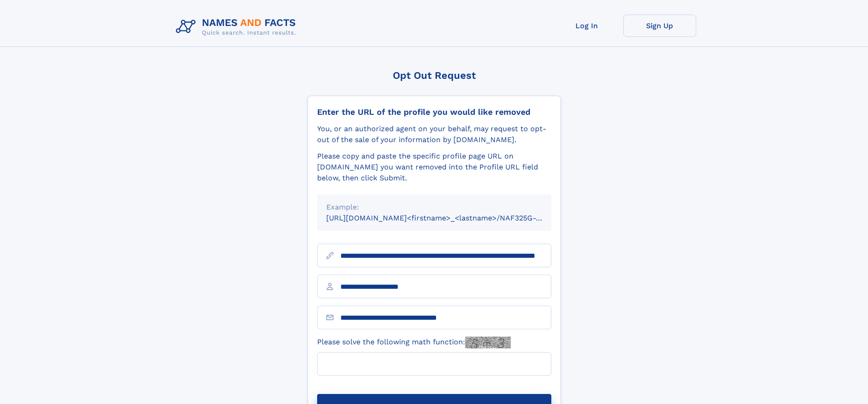 This screenshot has width=868, height=404. I want to click on label: Please solve the following math function:, so click(414, 343).